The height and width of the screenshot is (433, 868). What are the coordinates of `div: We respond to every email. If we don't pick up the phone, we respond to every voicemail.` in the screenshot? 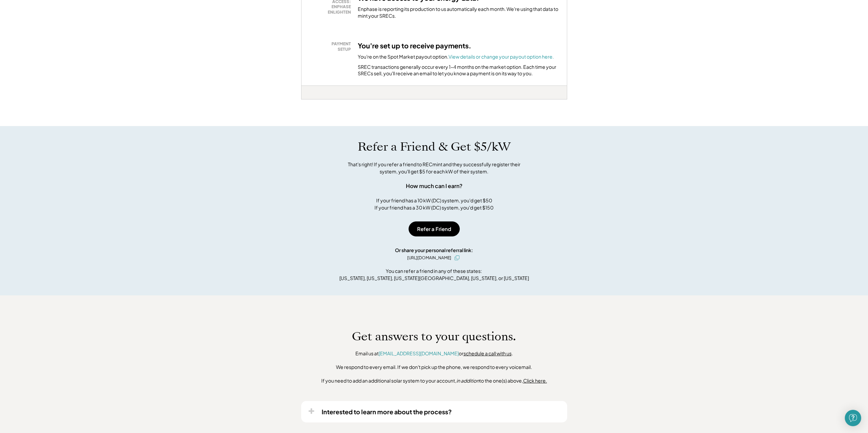 It's located at (434, 367).